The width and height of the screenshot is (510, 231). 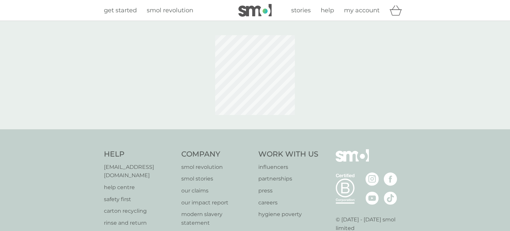 What do you see at coordinates (139, 211) in the screenshot?
I see `a: carton recycling` at bounding box center [139, 211].